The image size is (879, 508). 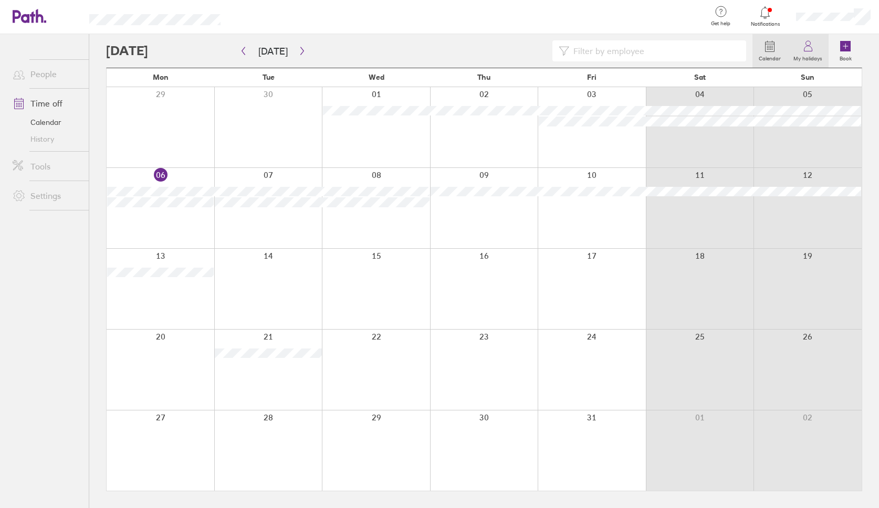 What do you see at coordinates (654, 51) in the screenshot?
I see `input: Filter by employee` at bounding box center [654, 51].